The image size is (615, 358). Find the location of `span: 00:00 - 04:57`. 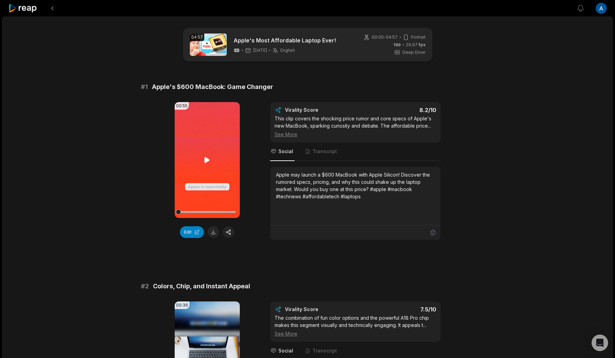

span: 00:00 - 04:57 is located at coordinates (385, 37).